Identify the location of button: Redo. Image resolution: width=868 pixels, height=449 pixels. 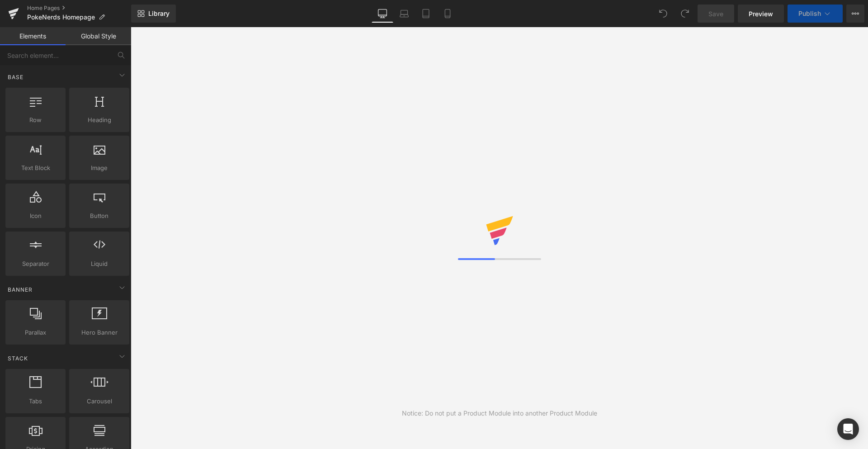
(685, 14).